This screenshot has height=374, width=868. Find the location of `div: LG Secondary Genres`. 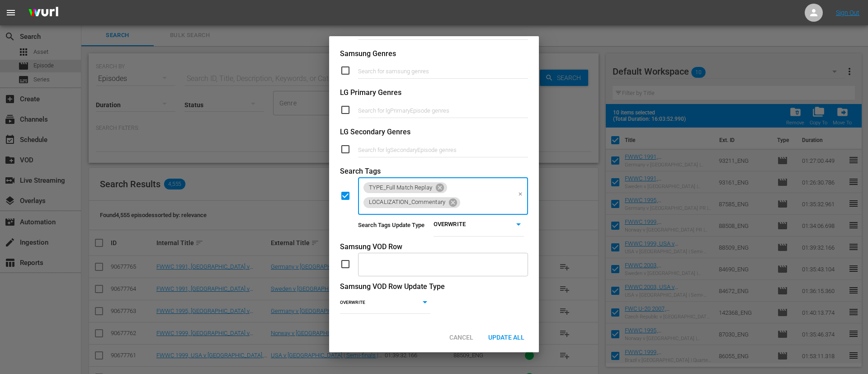

div: LG Secondary Genres is located at coordinates (434, 132).